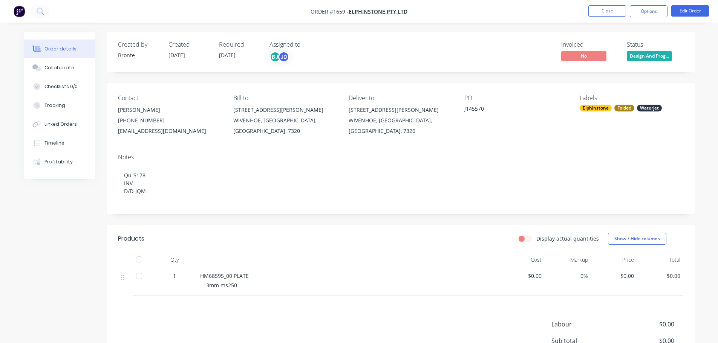  Describe the element at coordinates (189, 44) in the screenshot. I see `div: Created` at that location.